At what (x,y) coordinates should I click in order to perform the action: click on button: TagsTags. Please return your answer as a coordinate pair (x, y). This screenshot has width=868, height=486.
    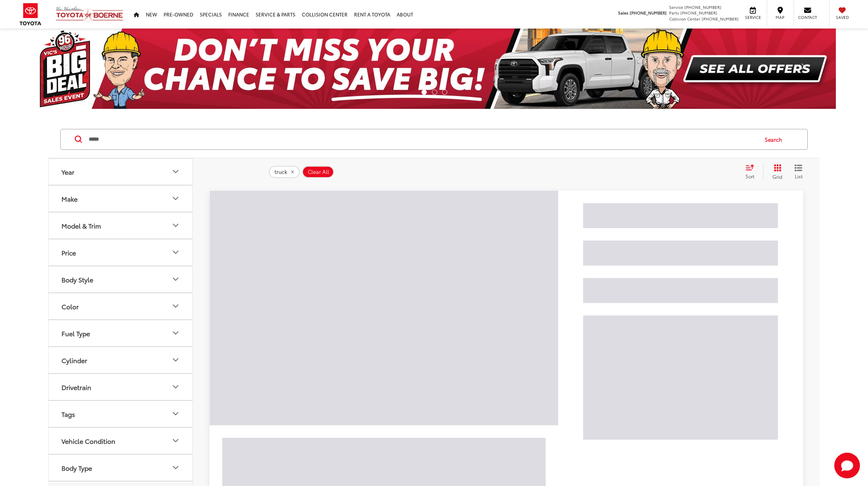
    Looking at the image, I should click on (121, 414).